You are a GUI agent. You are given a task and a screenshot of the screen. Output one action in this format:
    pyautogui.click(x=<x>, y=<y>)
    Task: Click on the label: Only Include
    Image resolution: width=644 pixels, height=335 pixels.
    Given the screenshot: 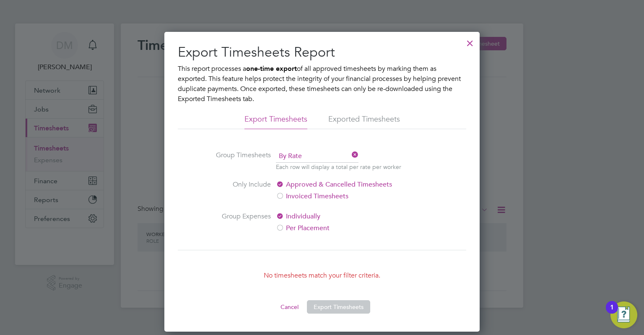 What is the action you would take?
    pyautogui.click(x=239, y=190)
    